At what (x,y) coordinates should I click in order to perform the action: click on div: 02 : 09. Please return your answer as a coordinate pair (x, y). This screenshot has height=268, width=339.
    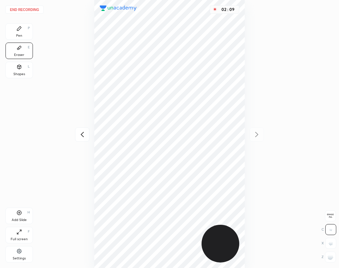
    Looking at the image, I should click on (228, 10).